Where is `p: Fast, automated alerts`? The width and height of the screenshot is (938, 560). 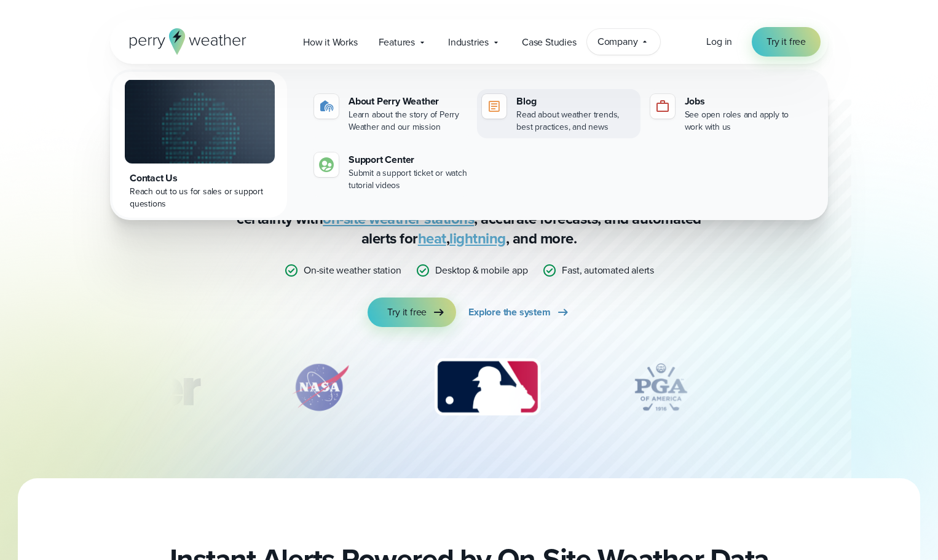 p: Fast, automated alerts is located at coordinates (608, 270).